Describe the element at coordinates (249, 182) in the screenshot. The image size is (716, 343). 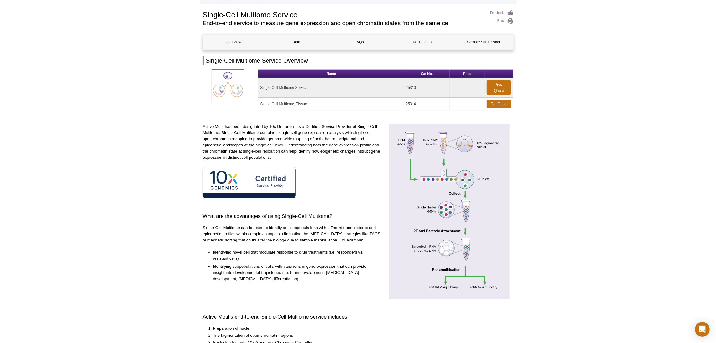
I see `img: 10X Genomics Certified Service Provider` at that location.